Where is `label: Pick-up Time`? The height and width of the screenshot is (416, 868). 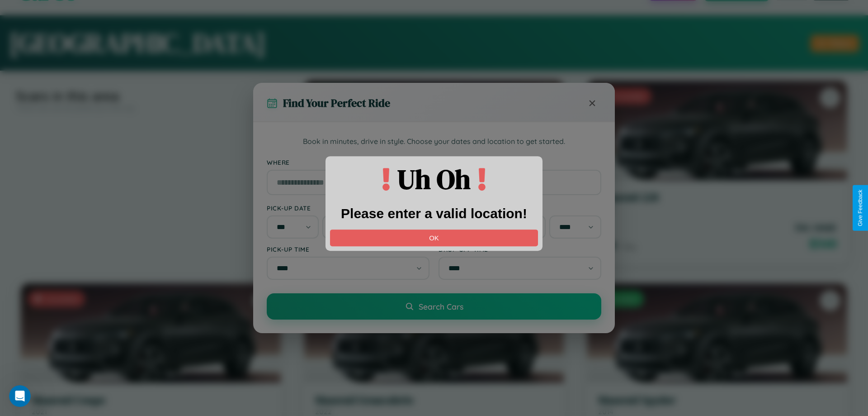 label: Pick-up Time is located at coordinates (348, 249).